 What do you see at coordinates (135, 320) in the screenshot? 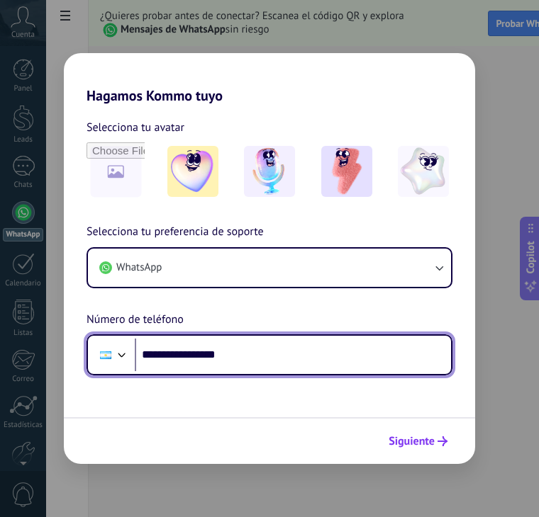
I see `span: Número de teléfono` at bounding box center [135, 320].